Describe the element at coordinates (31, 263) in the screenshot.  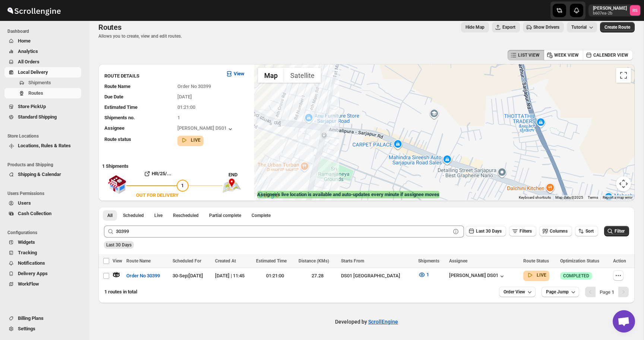
I see `span: Notifications` at that location.